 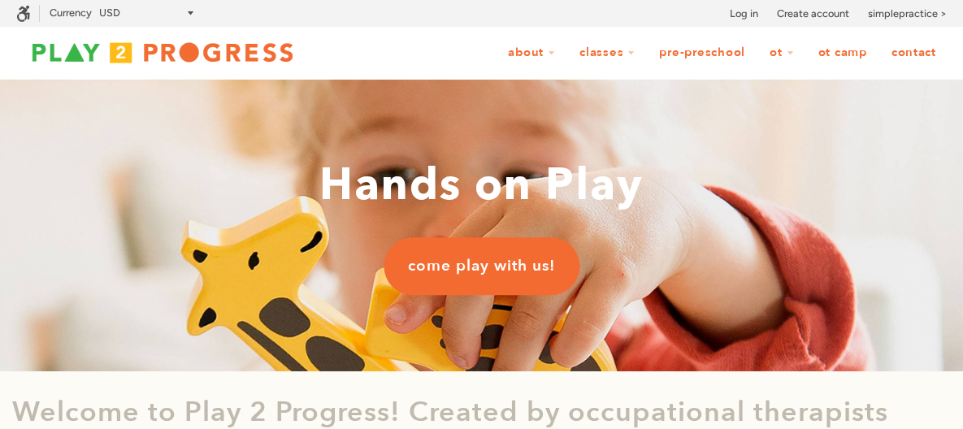 What do you see at coordinates (481, 266) in the screenshot?
I see `span: come play with us!` at bounding box center [481, 266].